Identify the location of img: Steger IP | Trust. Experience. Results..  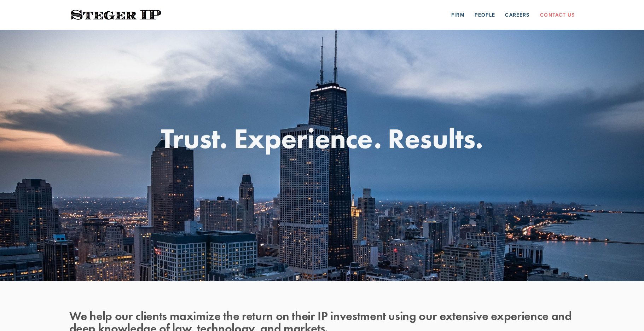
(116, 15).